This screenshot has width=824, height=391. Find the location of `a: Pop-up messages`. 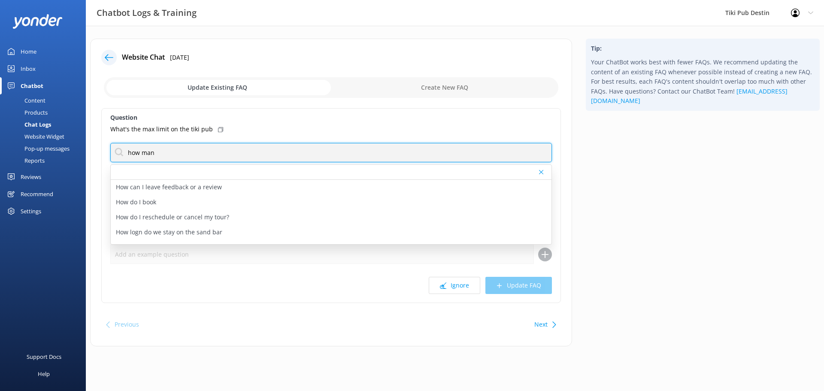

a: Pop-up messages is located at coordinates (46, 149).